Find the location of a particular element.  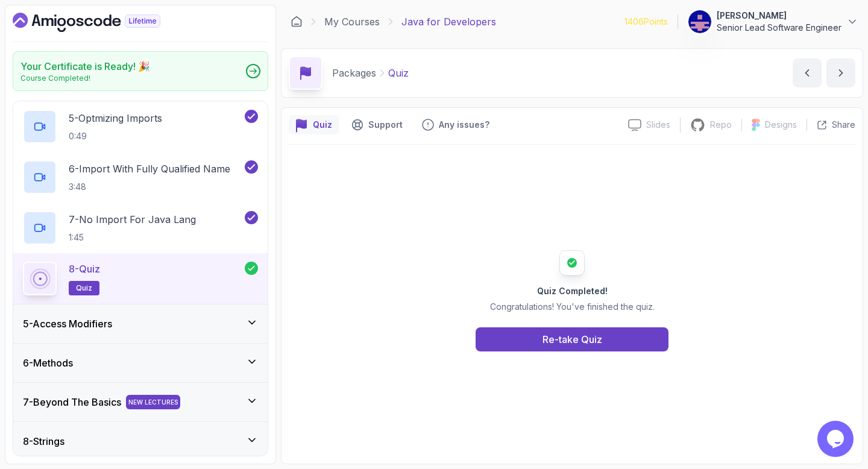

button: 6-Methods is located at coordinates (140, 363).